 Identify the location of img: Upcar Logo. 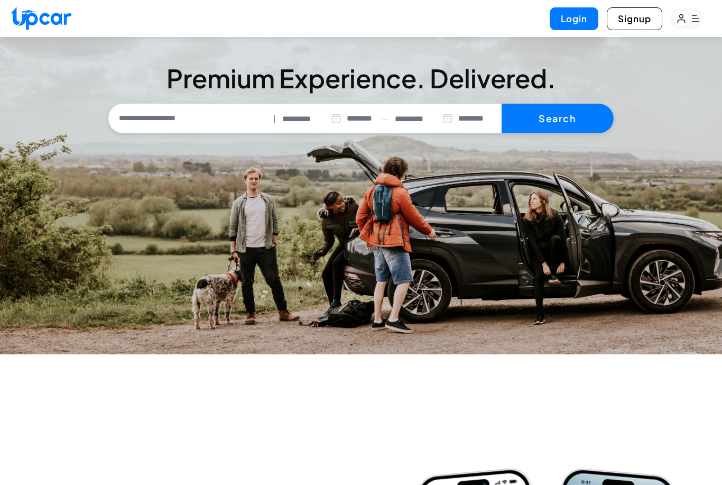
(41, 18).